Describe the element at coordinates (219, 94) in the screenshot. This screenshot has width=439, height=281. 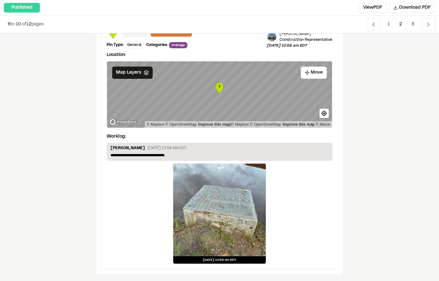
I see `canvas: Map` at that location.